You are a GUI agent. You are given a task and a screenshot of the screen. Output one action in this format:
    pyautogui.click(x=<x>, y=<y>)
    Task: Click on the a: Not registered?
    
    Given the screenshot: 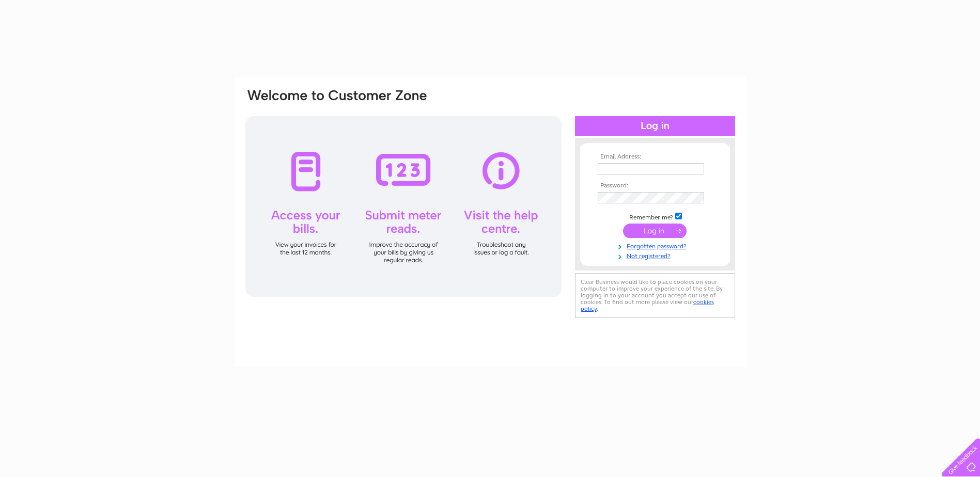 What is the action you would take?
    pyautogui.click(x=656, y=255)
    